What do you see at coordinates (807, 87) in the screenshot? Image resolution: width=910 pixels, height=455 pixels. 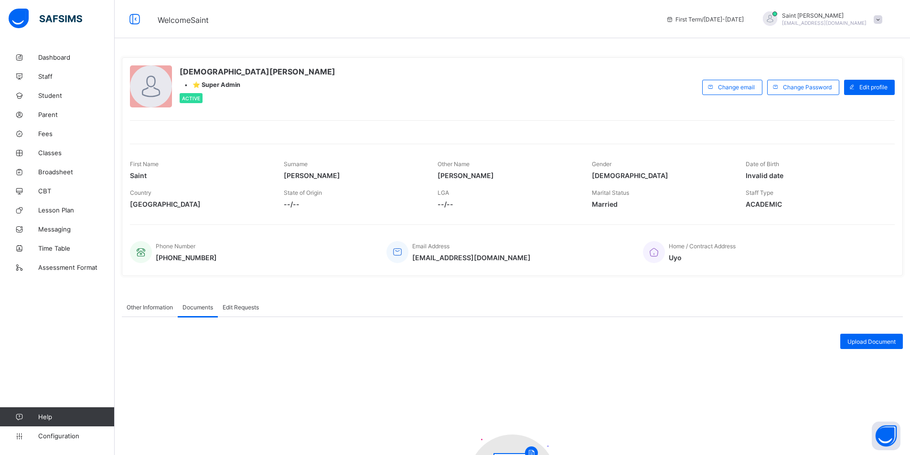 I see `span: Change Password` at bounding box center [807, 87].